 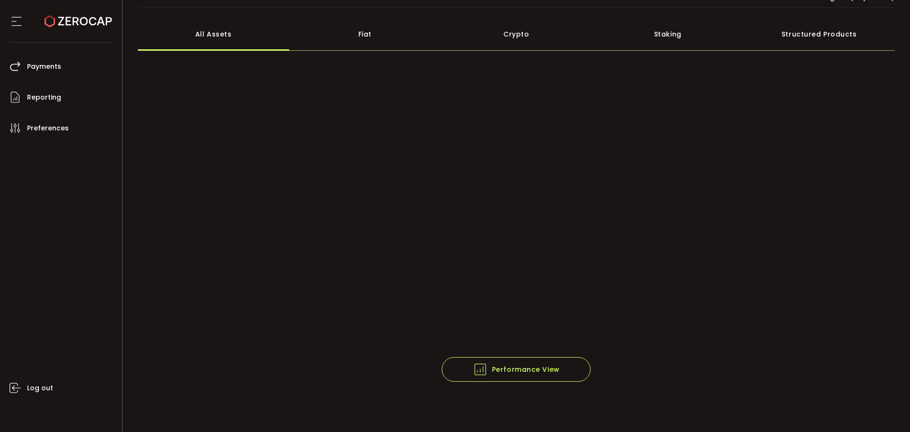 I want to click on span: Payments, so click(x=44, y=66).